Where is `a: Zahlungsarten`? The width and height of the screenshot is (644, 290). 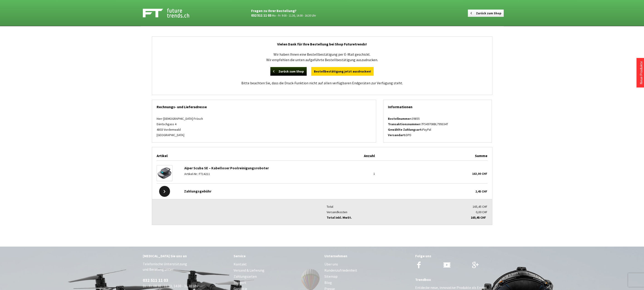
a: Zahlungsarten is located at coordinates (276, 276).